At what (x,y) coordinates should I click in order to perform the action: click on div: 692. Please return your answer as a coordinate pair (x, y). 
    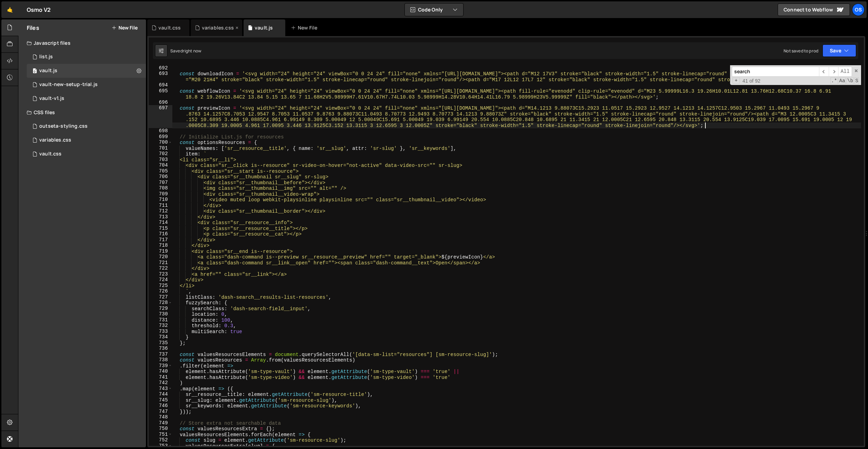
    Looking at the image, I should click on (160, 69).